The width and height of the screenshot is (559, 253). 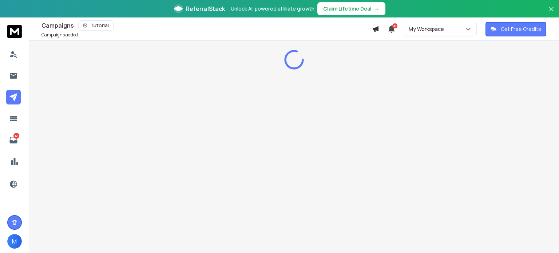 I want to click on p: Unlock AI-powered affiliate growth, so click(x=273, y=9).